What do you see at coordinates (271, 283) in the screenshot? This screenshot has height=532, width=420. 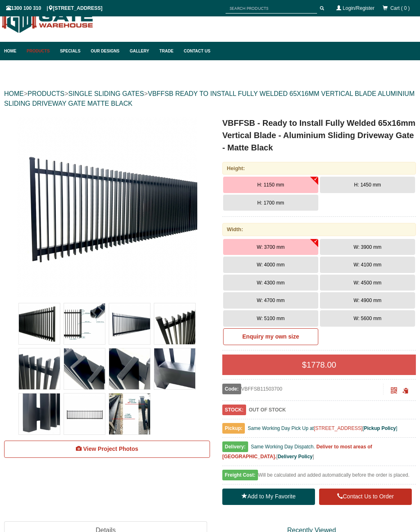 I see `button: W: 4300 mm` at bounding box center [271, 283].